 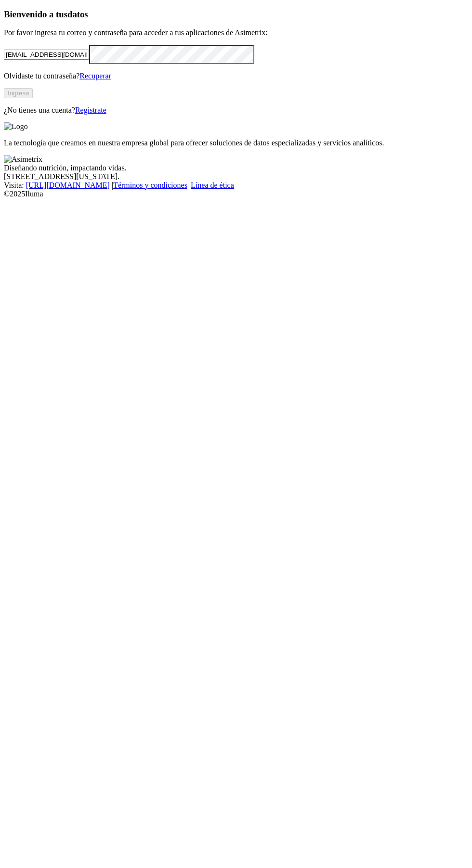 I want to click on p: Por favor ingresa tu correo y contraseña para acceder a tus aplicaciones de Asimetrix:, so click(x=236, y=33).